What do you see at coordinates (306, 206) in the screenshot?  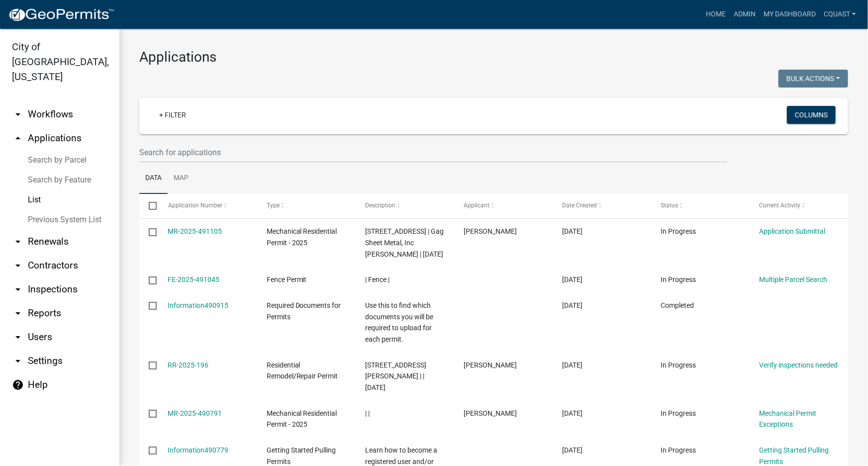 I see `datatable-header-cell: Type` at bounding box center [306, 206].